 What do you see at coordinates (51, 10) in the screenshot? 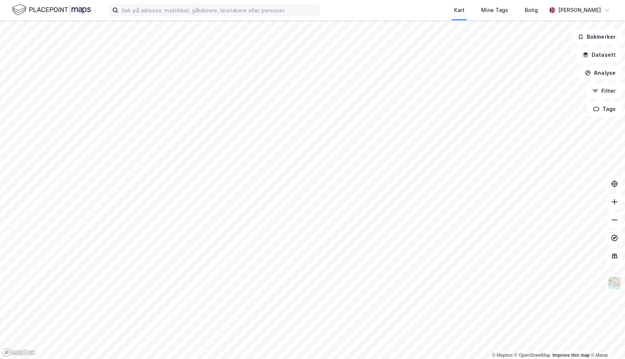
I see `img: logo.f888ab2527a4732fd821a326f86c7f29.svg` at bounding box center [51, 10].